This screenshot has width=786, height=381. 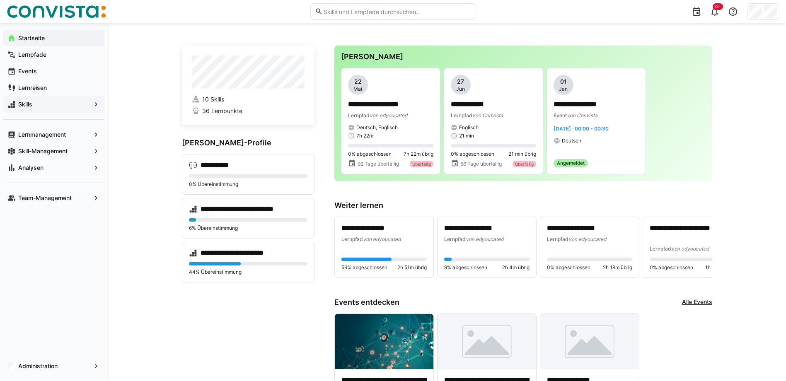 What do you see at coordinates (248, 228) in the screenshot?
I see `p: 6% Übereinstimmung` at bounding box center [248, 228].